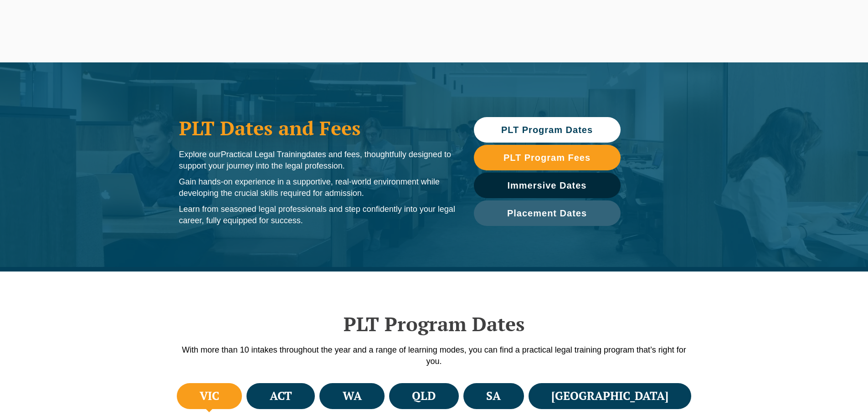 The height and width of the screenshot is (415, 868). What do you see at coordinates (547, 129) in the screenshot?
I see `a: PLT Program Dates` at bounding box center [547, 129].